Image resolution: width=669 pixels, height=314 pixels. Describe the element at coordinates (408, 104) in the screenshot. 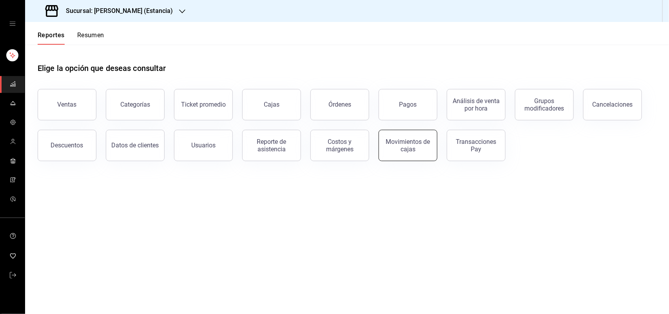

I see `div: Pagos` at that location.